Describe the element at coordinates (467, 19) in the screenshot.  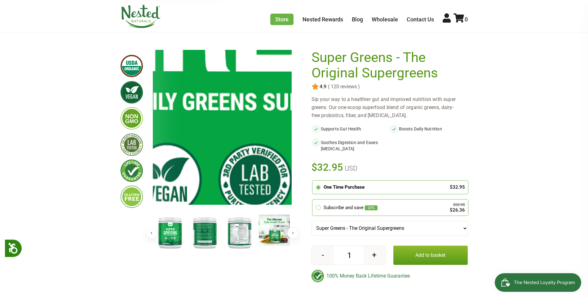
I see `span: 0` at that location.